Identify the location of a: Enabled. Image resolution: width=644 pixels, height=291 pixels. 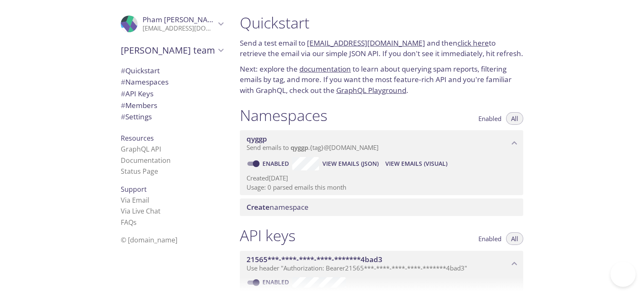
(277, 163).